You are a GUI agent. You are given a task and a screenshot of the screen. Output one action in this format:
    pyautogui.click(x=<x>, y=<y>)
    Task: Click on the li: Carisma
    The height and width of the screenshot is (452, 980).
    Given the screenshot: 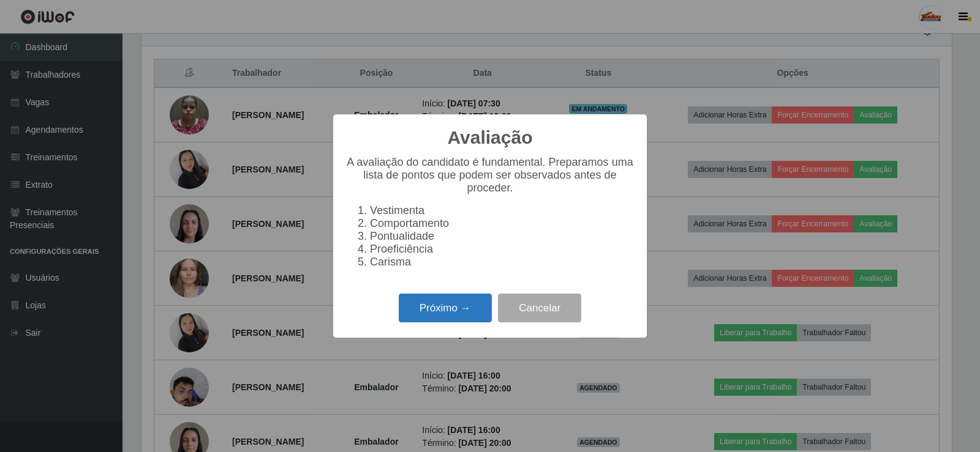 What is the action you would take?
    pyautogui.click(x=502, y=262)
    